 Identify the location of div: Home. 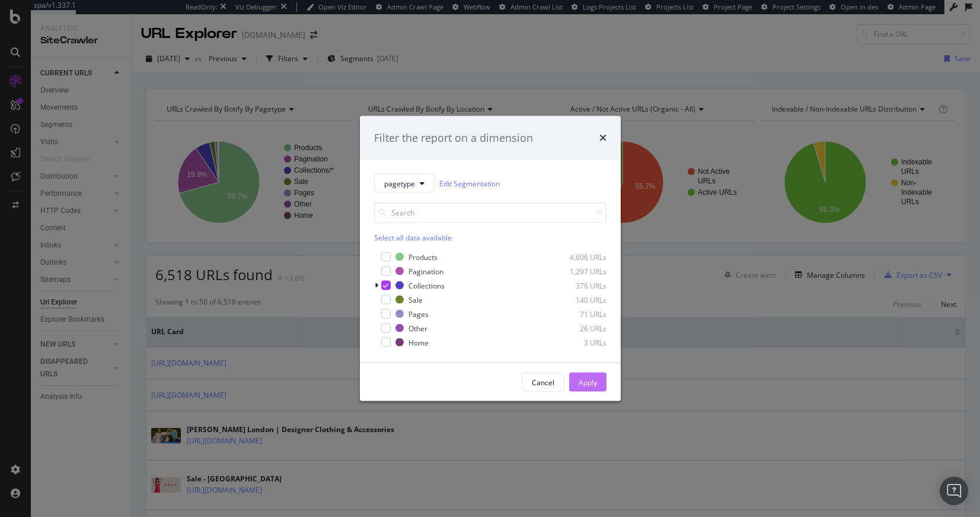
(418, 342).